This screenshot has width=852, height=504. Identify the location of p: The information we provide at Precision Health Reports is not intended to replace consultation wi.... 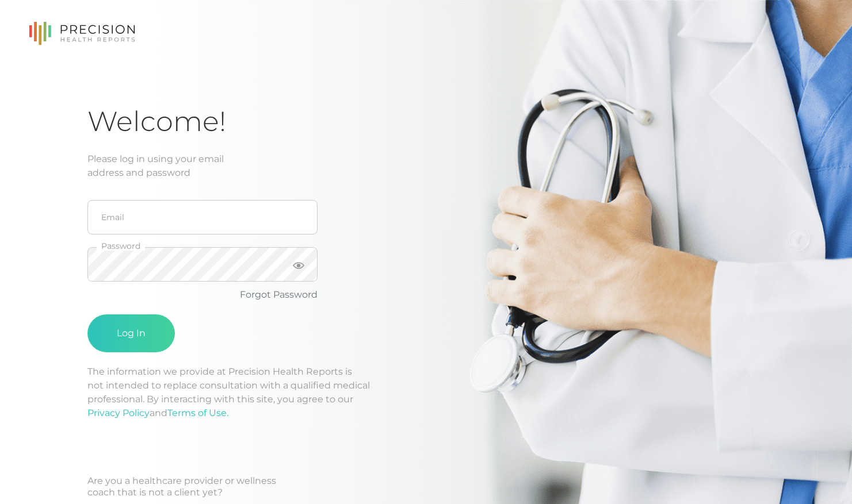
(426, 392).